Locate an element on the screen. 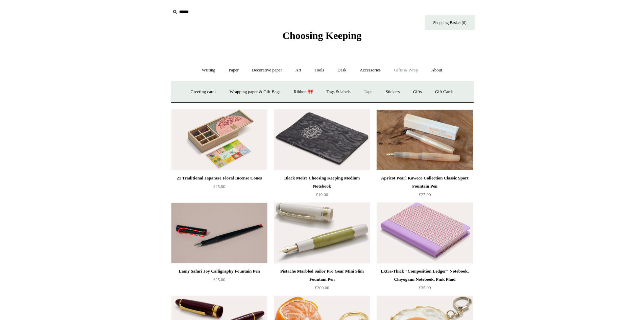 This screenshot has height=320, width=644. a: Wrapping paper & Gift Bags is located at coordinates (255, 92).